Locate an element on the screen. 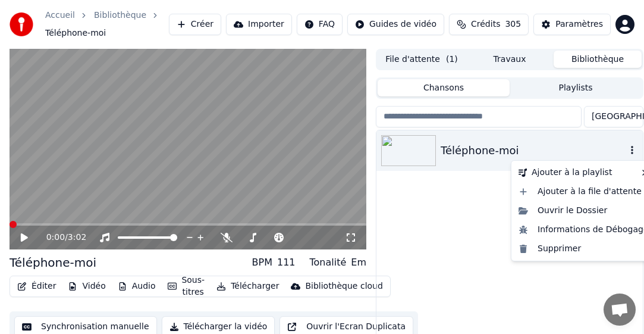 The image size is (644, 334). button: Travaux is located at coordinates (510, 59).